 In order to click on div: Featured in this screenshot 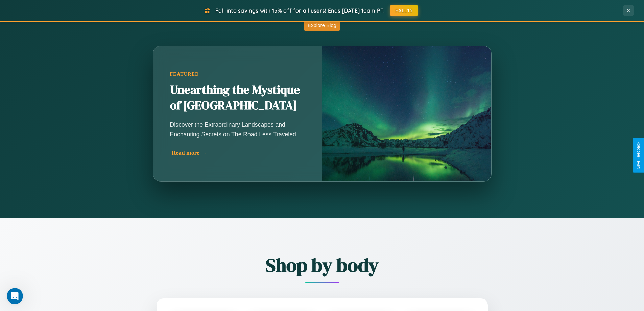, I will do `click(238, 74)`.